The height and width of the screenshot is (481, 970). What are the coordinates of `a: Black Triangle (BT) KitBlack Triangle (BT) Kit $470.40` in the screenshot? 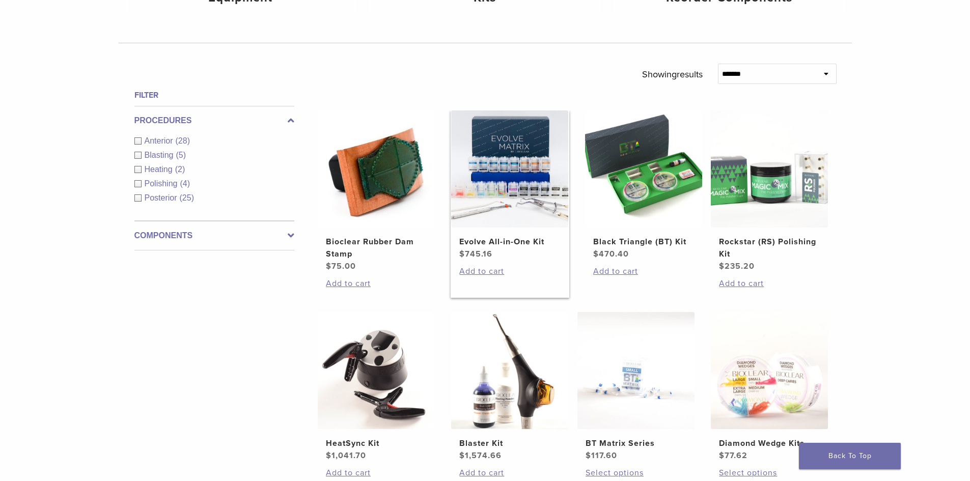 It's located at (644, 185).